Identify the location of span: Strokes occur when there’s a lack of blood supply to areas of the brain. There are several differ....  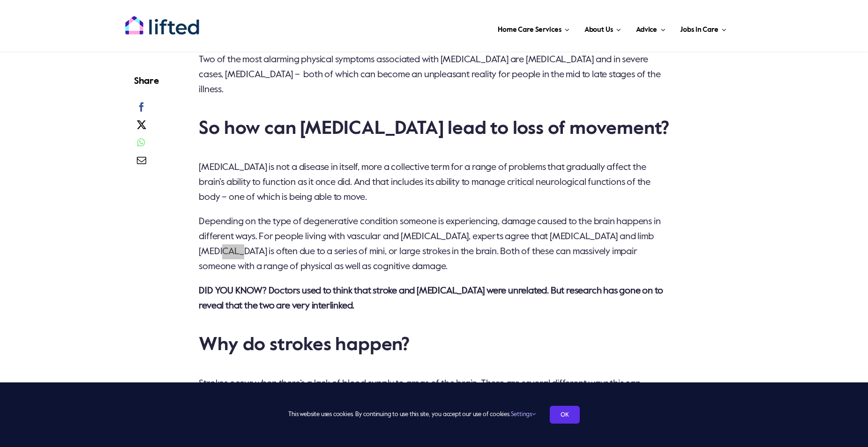
(428, 407).